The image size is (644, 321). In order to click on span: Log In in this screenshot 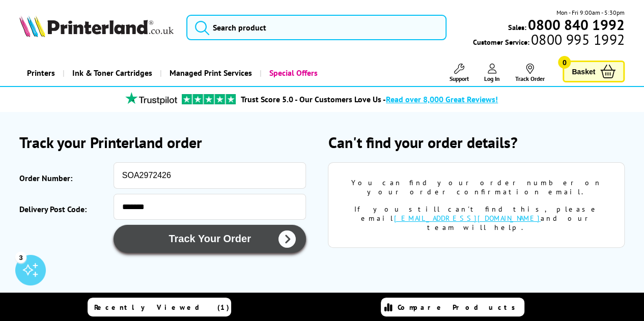, I will do `click(492, 78)`.